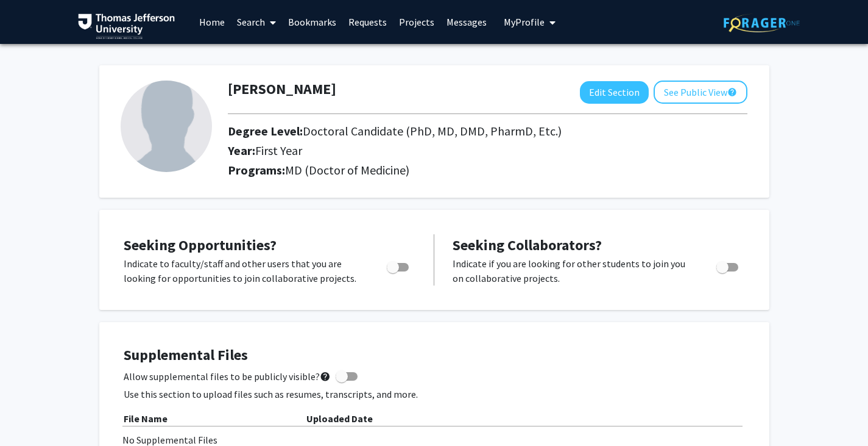 The image size is (868, 446). Describe the element at coordinates (435, 355) in the screenshot. I see `h4: Supplemental Files` at that location.